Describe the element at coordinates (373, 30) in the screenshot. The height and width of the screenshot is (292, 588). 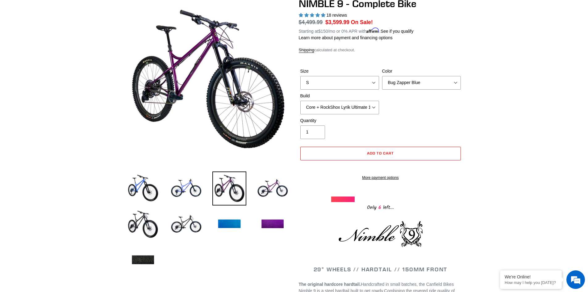
I see `span: Affirm` at that location.